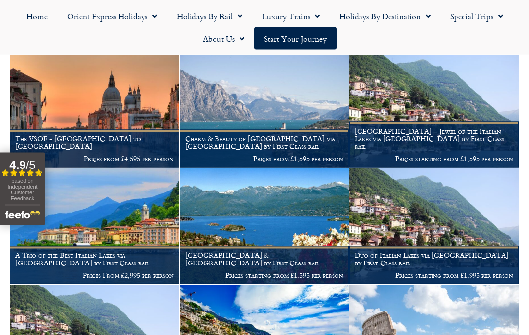 The width and height of the screenshot is (529, 335). Describe the element at coordinates (476, 16) in the screenshot. I see `a: Special Trips` at that location.